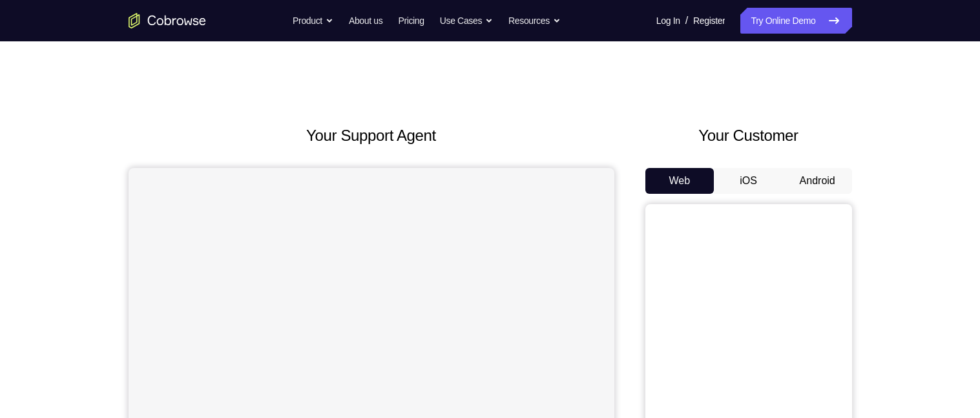 The width and height of the screenshot is (980, 418). Describe the element at coordinates (466, 20) in the screenshot. I see `button: Use Cases` at that location.